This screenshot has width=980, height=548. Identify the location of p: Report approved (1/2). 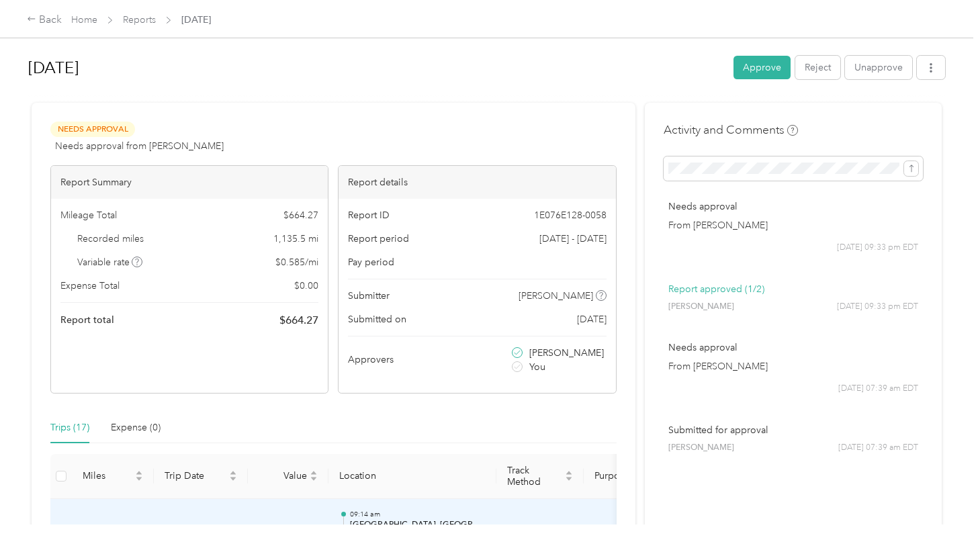
(794, 289).